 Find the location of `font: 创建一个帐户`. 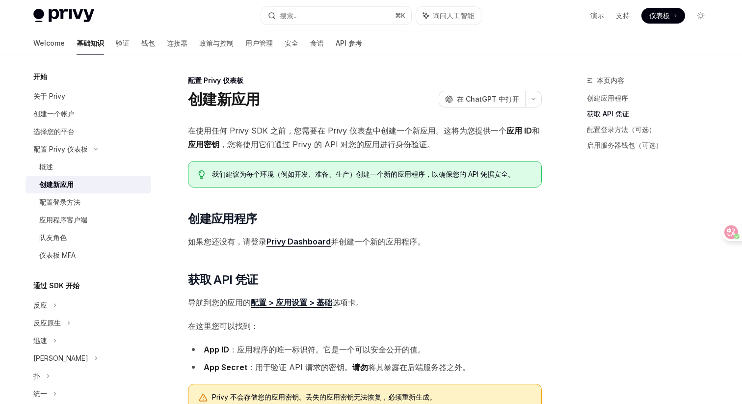

font: 创建一个帐户 is located at coordinates (54, 113).